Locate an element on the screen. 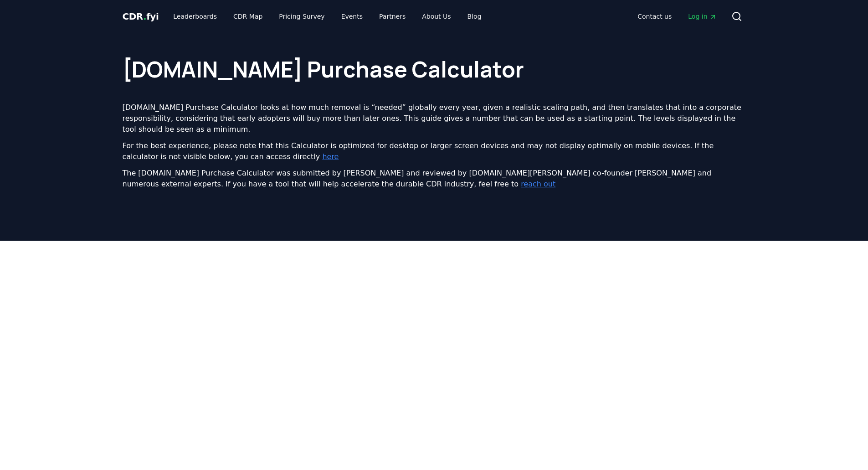 The width and height of the screenshot is (868, 470). a: CDR Map is located at coordinates (248, 17).